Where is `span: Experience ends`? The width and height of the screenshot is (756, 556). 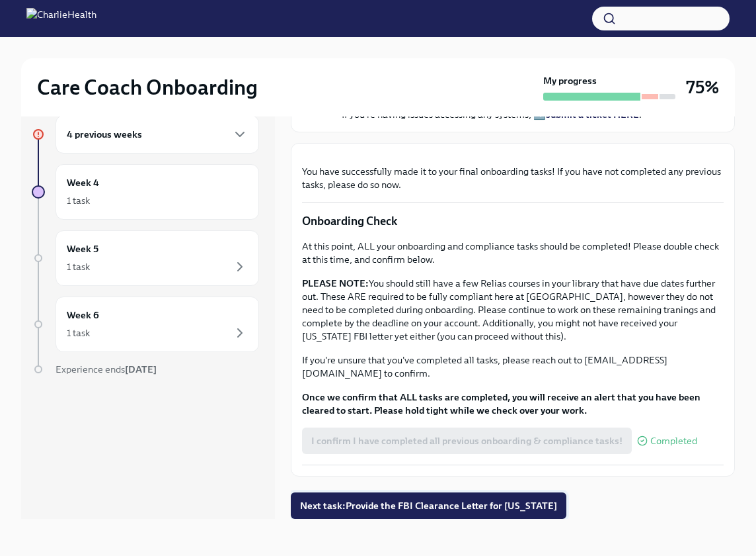
span: Experience ends is located at coordinates (106, 369).